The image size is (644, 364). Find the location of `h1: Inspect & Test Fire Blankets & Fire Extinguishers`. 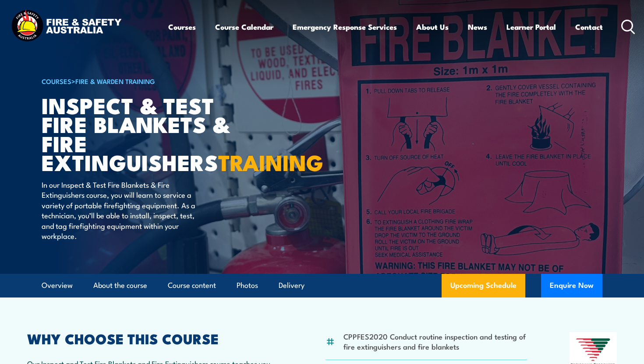

h1: Inspect & Test Fire Blankets & Fire Extinguishers is located at coordinates (150, 133).